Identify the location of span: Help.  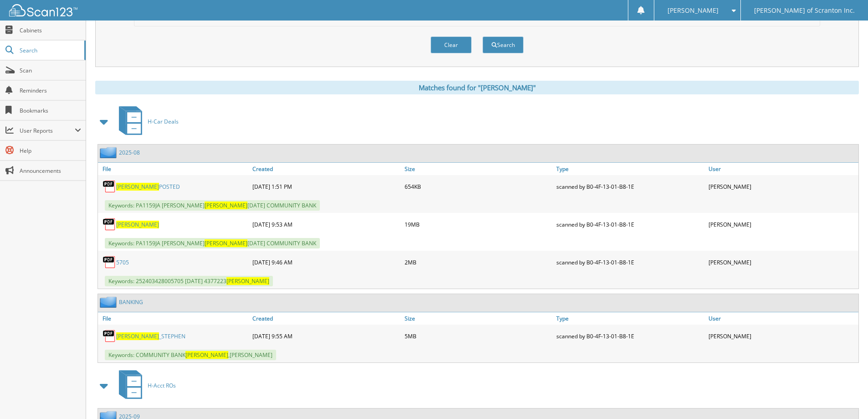
(50, 150).